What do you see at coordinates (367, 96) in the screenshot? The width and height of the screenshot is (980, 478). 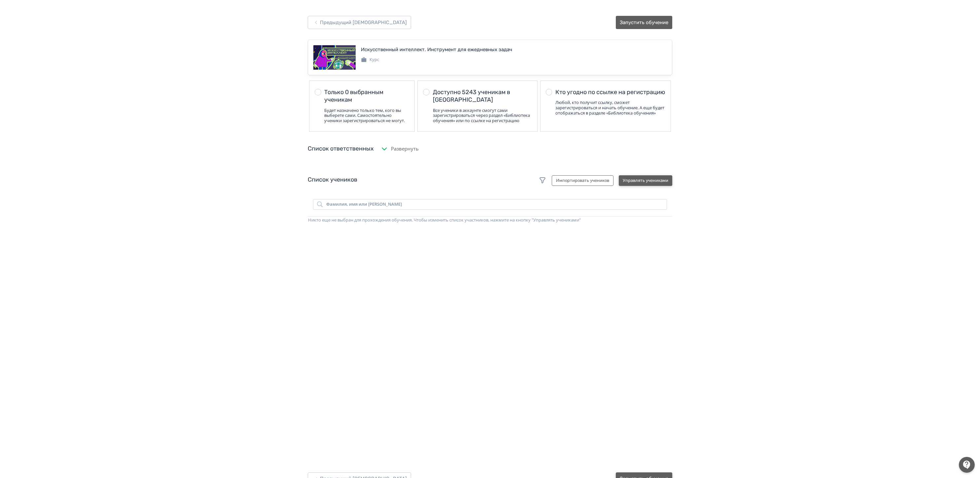 I see `div: Только 0 выбранным ученикам` at bounding box center [367, 96].